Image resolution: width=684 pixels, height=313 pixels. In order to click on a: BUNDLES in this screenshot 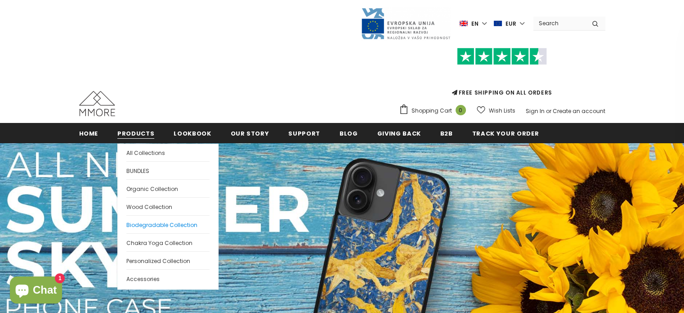, I will do `click(168, 170)`.